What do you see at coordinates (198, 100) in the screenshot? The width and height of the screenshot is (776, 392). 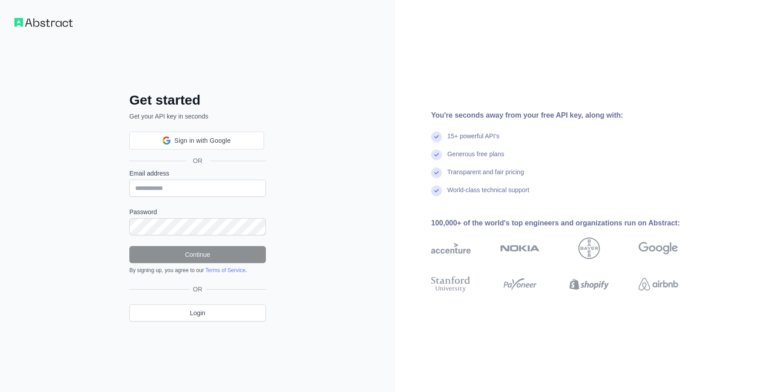 I see `h2: Get started` at bounding box center [198, 100].